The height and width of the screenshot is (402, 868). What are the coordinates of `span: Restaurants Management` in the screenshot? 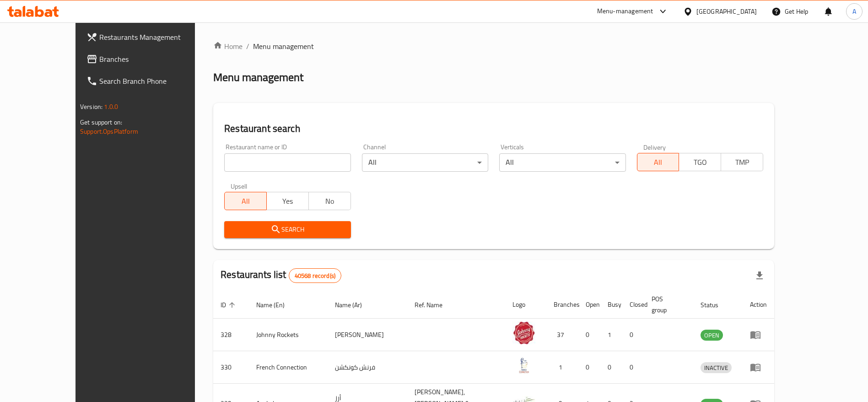 It's located at (156, 37).